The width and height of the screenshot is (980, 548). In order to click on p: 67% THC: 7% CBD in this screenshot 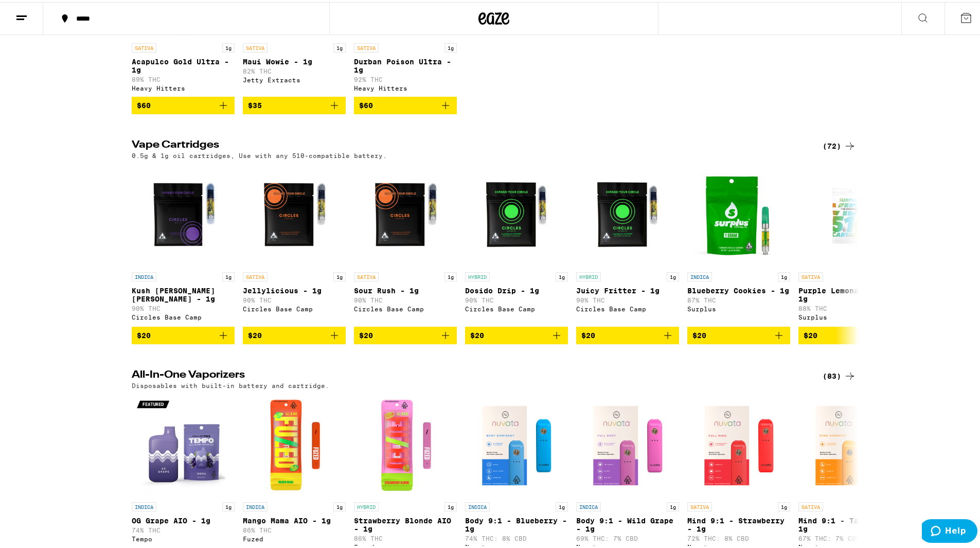, I will do `click(850, 536)`.